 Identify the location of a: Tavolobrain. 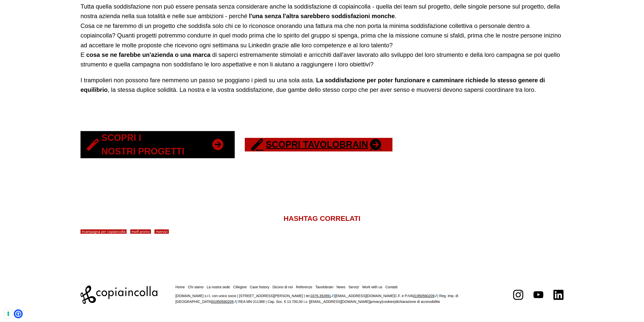
(325, 287).